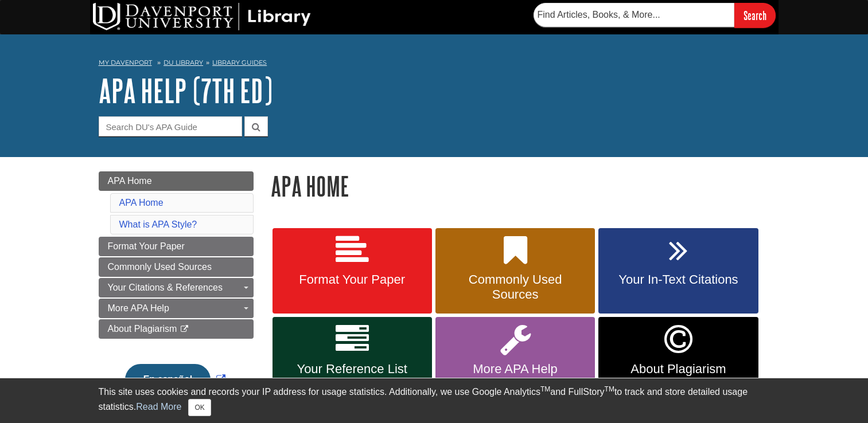  What do you see at coordinates (634, 15) in the screenshot?
I see `input: Find Articles, Books, & More...` at bounding box center [634, 15].